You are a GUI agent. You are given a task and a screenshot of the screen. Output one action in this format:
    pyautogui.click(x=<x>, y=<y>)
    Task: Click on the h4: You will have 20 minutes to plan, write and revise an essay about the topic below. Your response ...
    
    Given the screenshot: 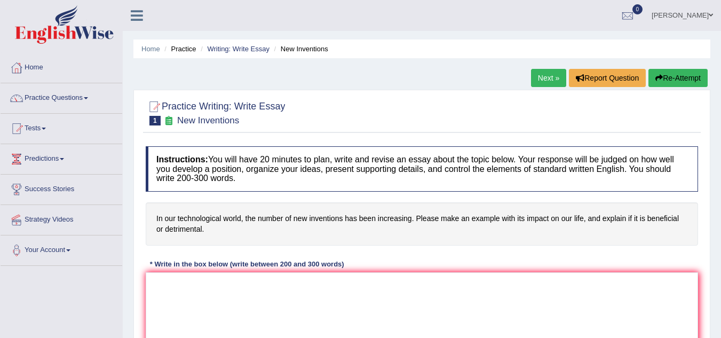 What is the action you would take?
    pyautogui.click(x=422, y=169)
    